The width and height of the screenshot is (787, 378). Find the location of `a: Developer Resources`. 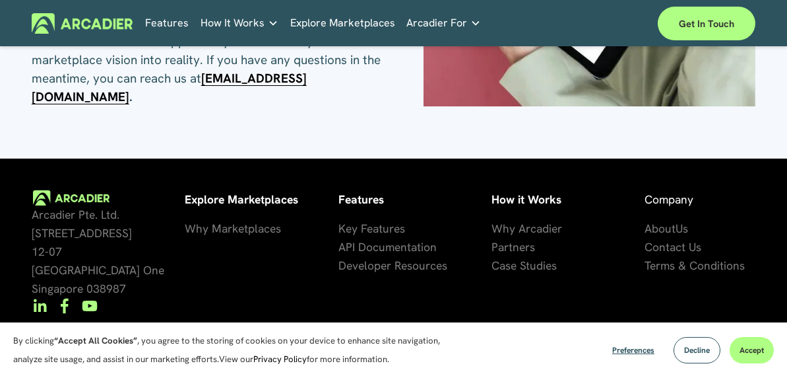

a: Developer Resources is located at coordinates (393, 265).